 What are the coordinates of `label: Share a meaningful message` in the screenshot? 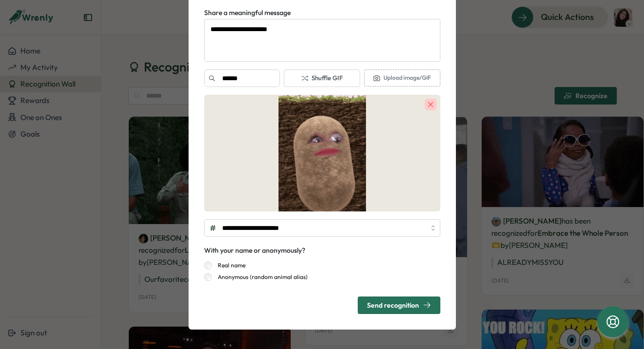 It's located at (248, 13).